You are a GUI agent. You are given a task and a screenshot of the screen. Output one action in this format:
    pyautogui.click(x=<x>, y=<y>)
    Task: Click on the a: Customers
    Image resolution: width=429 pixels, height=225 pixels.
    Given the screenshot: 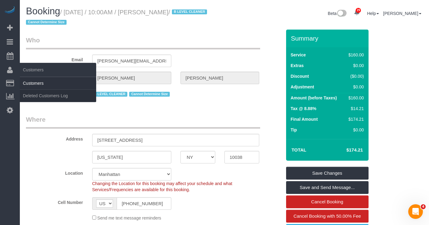 What is the action you would take?
    pyautogui.click(x=58, y=83)
    